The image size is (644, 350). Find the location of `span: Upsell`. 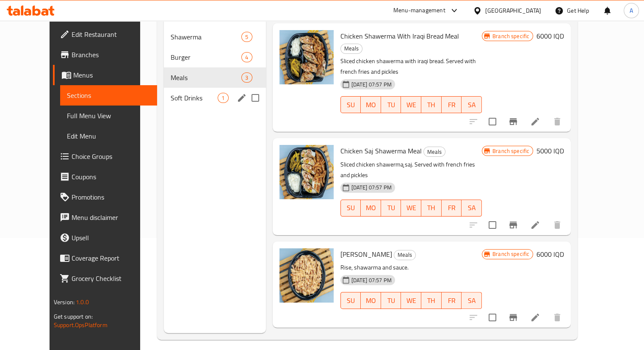

span: Upsell is located at coordinates (111, 237).